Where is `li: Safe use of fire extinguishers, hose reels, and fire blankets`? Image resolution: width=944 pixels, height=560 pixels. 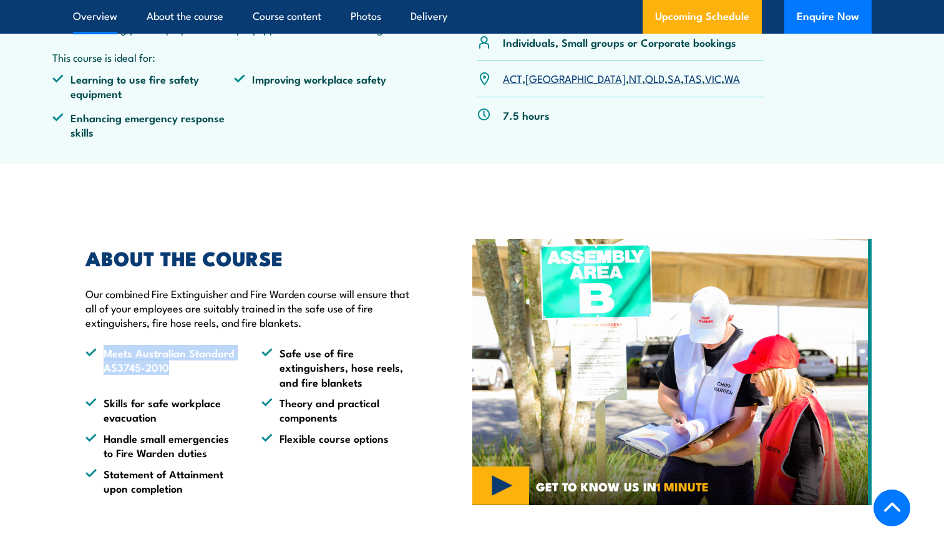
li: Safe use of fire extinguishers, hose reels, and fire blankets is located at coordinates (338, 367).